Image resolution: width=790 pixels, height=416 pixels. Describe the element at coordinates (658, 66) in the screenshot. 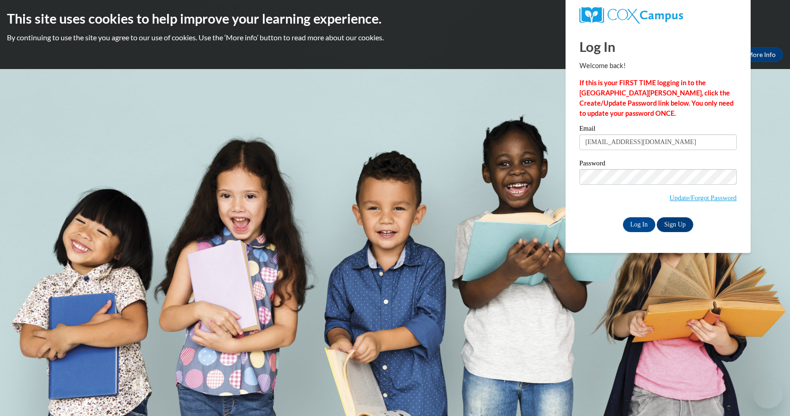

I see `p: Welcome back!` at that location.